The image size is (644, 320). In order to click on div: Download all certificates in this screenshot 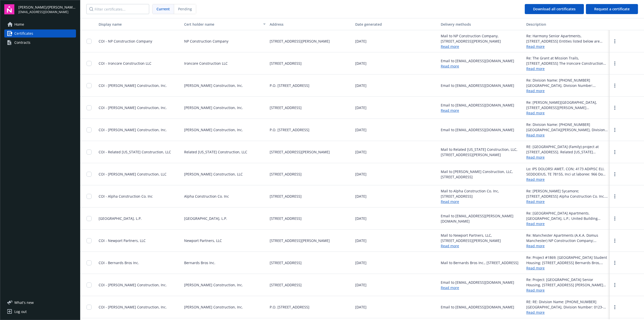, I will do `click(554, 9)`.